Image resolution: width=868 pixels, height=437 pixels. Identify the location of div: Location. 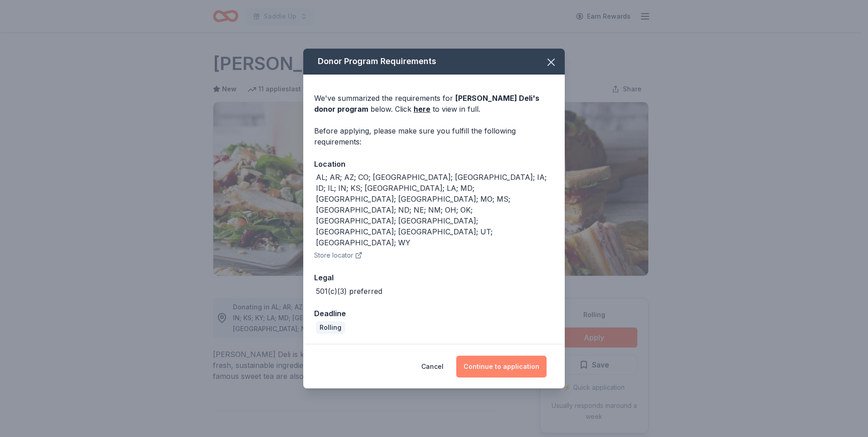
(434, 164).